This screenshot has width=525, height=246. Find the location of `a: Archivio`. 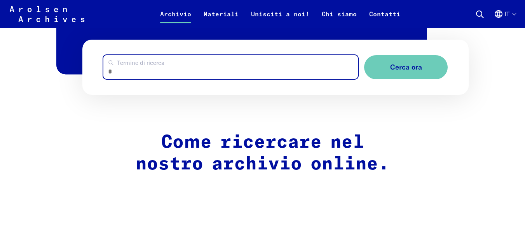

a: Archivio is located at coordinates (176, 19).